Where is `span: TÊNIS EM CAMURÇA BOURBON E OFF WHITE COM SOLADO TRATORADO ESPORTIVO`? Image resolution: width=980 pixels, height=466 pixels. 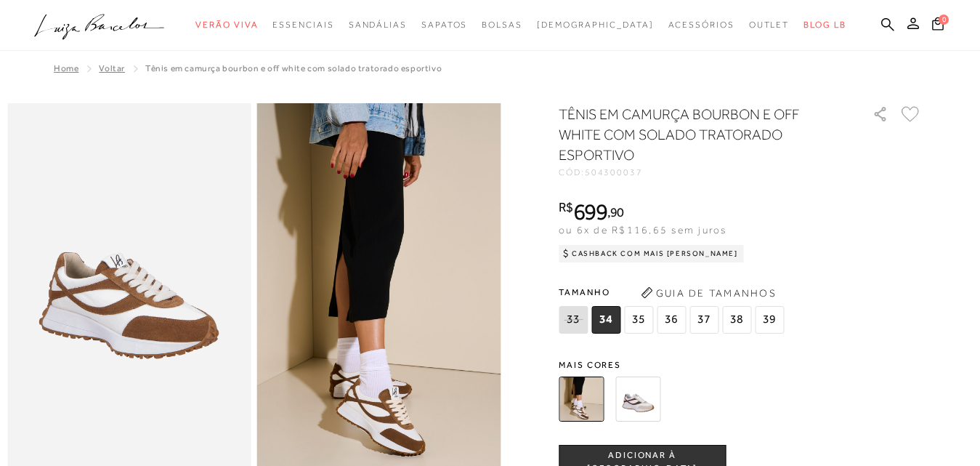 span: TÊNIS EM CAMURÇA BOURBON E OFF WHITE COM SOLADO TRATORADO ESPORTIVO is located at coordinates (294, 68).